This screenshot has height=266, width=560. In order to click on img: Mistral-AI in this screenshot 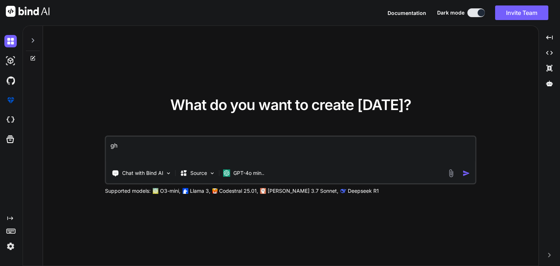, I will do `click(215, 191)`.